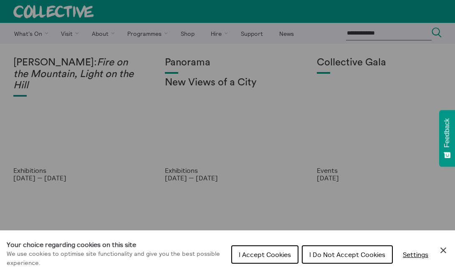 Image resolution: width=455 pixels, height=277 pixels. Describe the element at coordinates (347, 255) in the screenshot. I see `button: I Do Not Accept Cookies` at that location.